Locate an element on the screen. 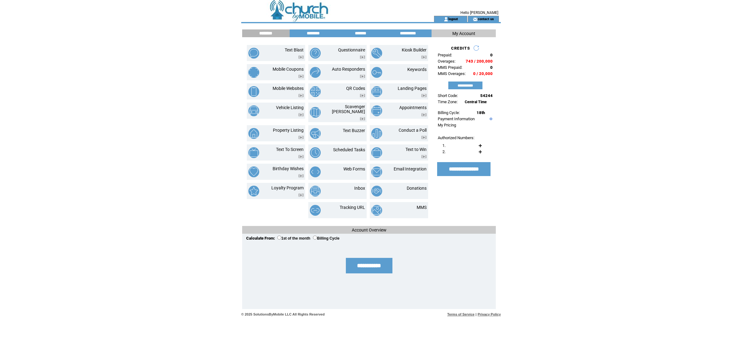  span: Authorized Numbers: is located at coordinates (456, 138).